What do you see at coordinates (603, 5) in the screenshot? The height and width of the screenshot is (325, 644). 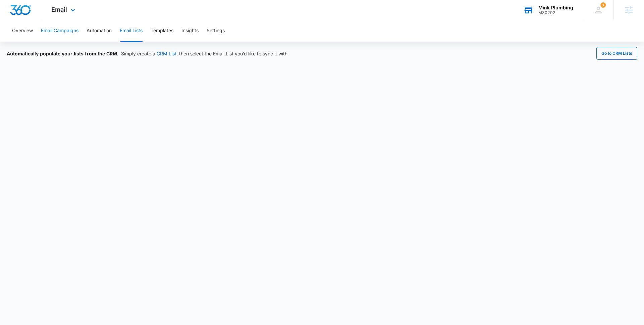 I see `div: notifications count` at bounding box center [603, 5].